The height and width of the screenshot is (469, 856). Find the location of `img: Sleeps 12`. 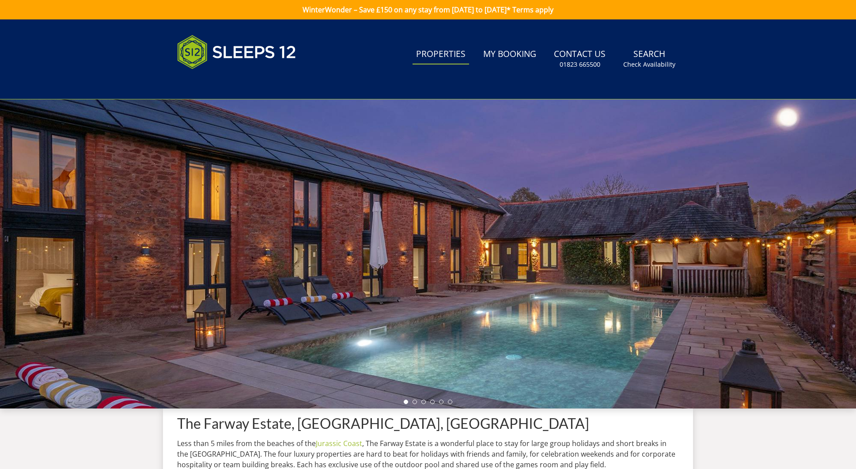

img: Sleeps 12 is located at coordinates (237, 52).